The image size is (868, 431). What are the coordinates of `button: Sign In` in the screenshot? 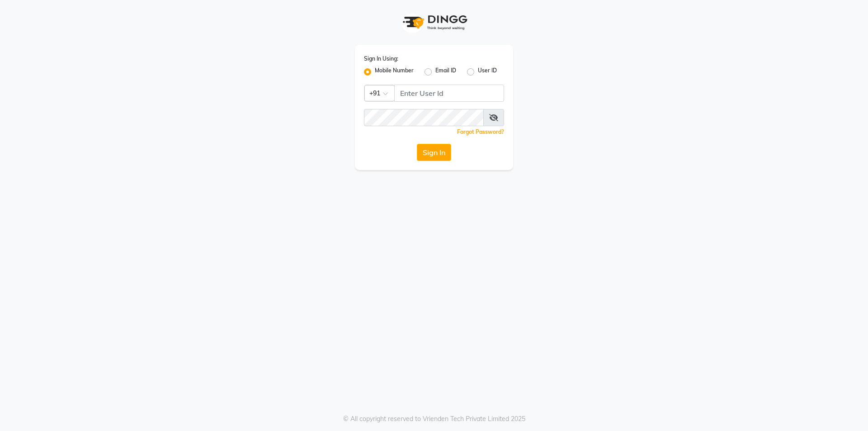 It's located at (434, 152).